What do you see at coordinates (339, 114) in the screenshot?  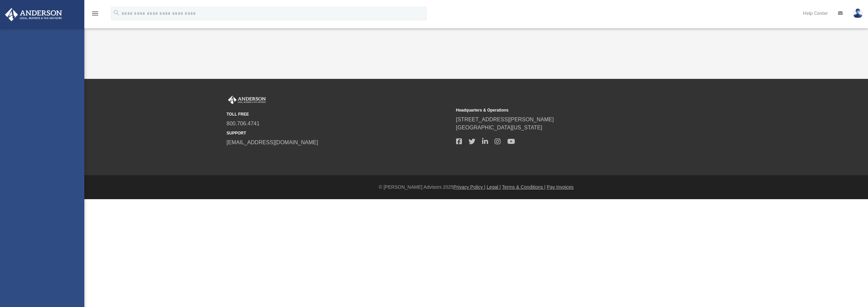 I see `small: TOLL FREE` at bounding box center [339, 114].